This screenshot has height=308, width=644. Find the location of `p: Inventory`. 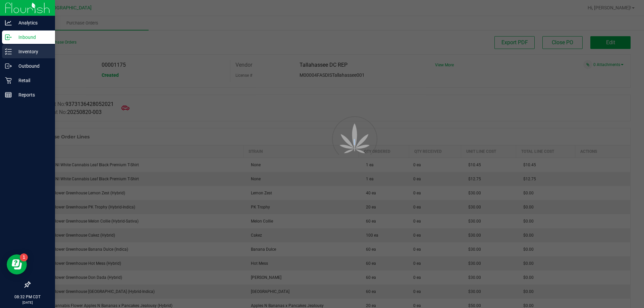

p: Inventory is located at coordinates (32, 52).